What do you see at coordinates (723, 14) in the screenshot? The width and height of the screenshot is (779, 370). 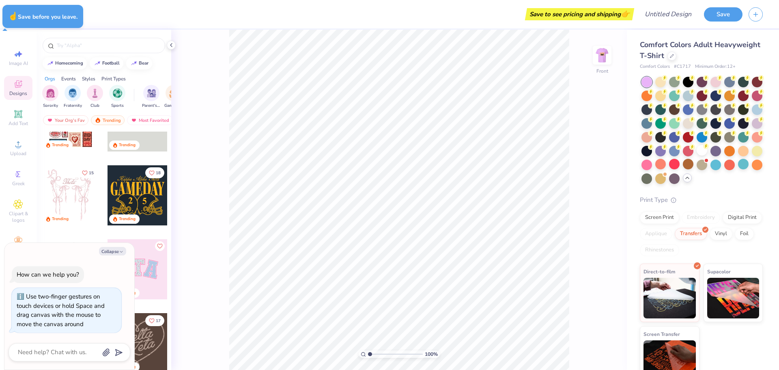 I see `button: Save` at bounding box center [723, 14].